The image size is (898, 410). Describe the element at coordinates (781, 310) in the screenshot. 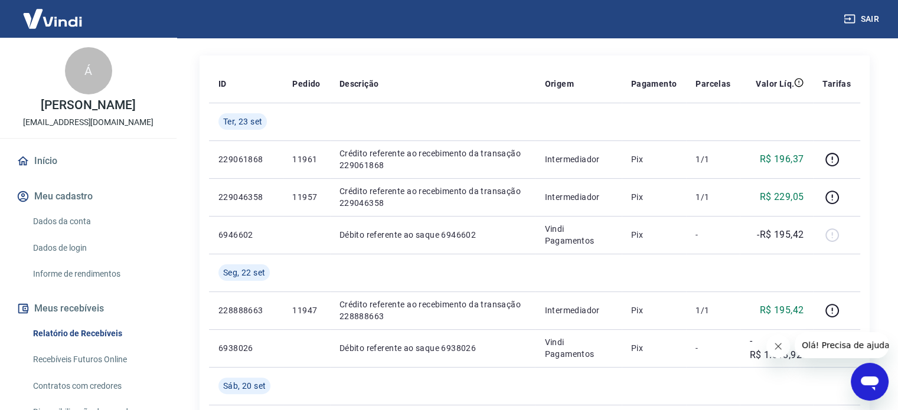

I see `p: R$ 195,42` at that location.